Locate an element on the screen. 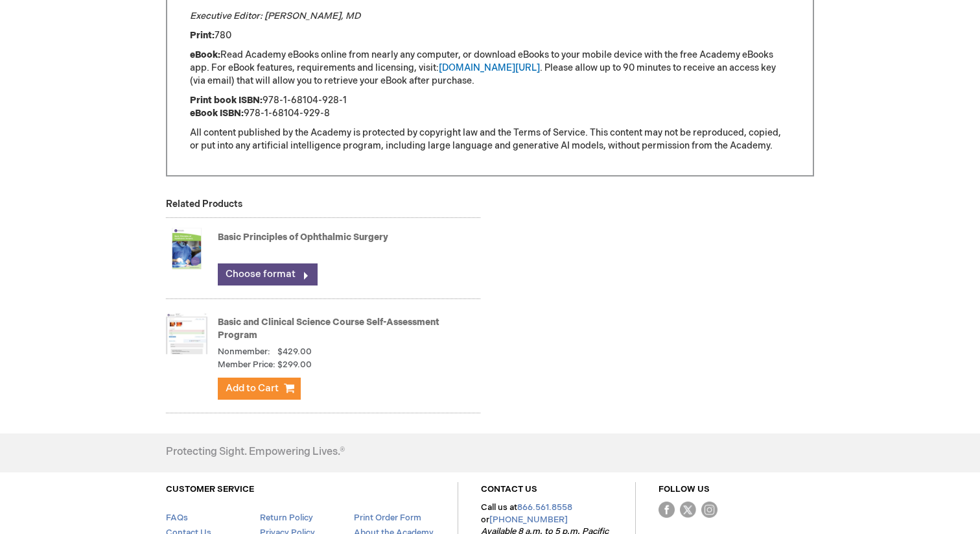 Image resolution: width=980 pixels, height=534 pixels. button: Add to Cart is located at coordinates (260, 389).